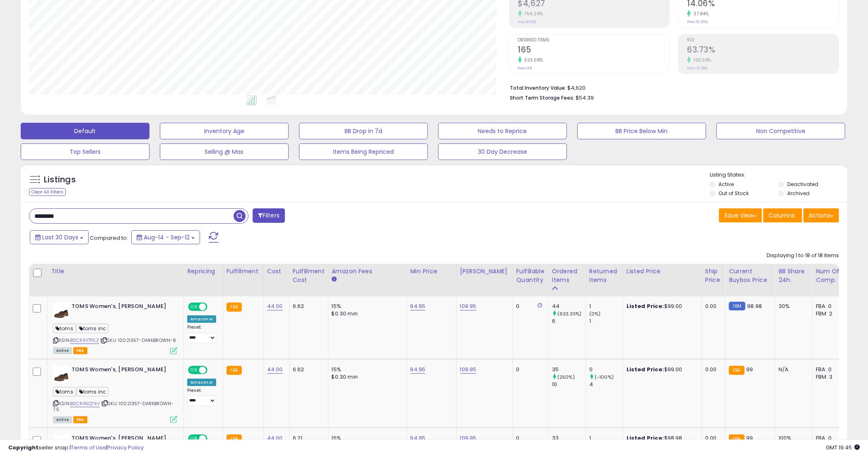  I want to click on button: Selling @ Max, so click(224, 152).